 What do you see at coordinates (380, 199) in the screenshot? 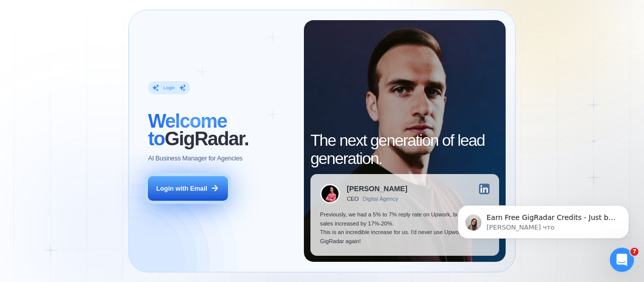
I see `div: Digital Agency` at bounding box center [380, 199].